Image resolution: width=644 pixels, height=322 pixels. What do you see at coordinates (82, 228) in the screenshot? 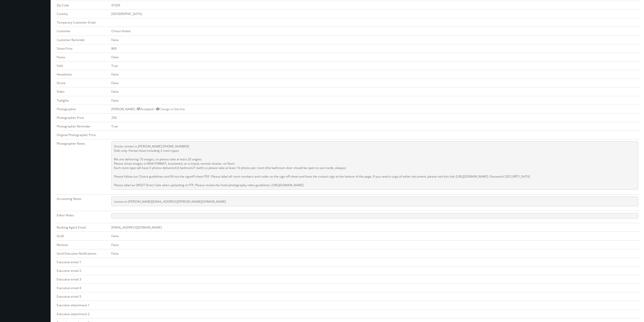
I see `td: Booking Agent Email` at bounding box center [82, 228].